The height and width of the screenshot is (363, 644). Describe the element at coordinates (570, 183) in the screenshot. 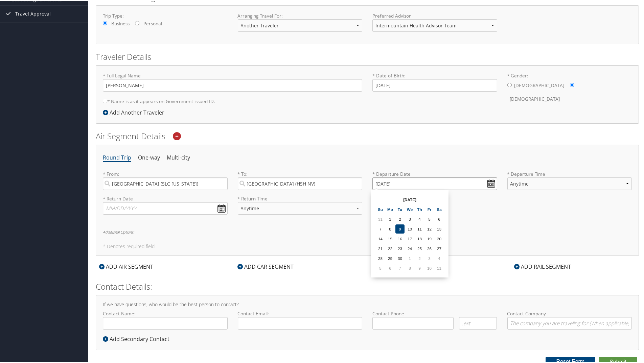

I see `select: * Departure Time` at that location.